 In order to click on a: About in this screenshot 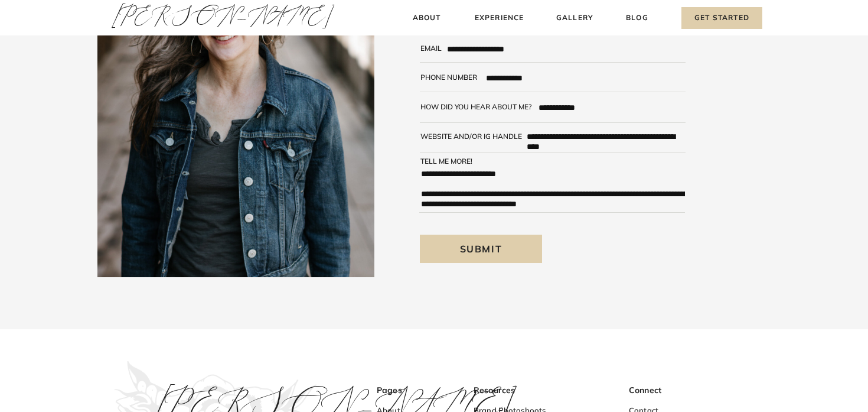, I will do `click(426, 18)`.